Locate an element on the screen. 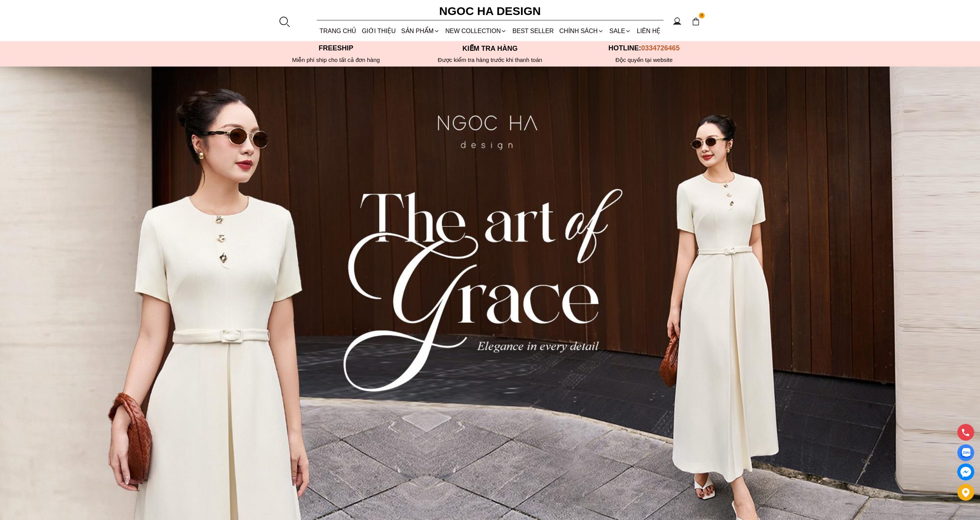  a: Display image is located at coordinates (965, 452).